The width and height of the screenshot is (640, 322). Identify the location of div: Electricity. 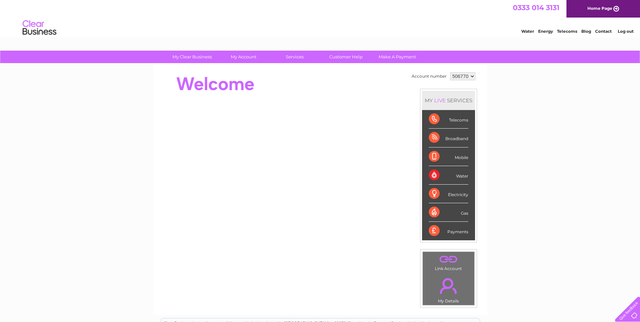
(448, 194).